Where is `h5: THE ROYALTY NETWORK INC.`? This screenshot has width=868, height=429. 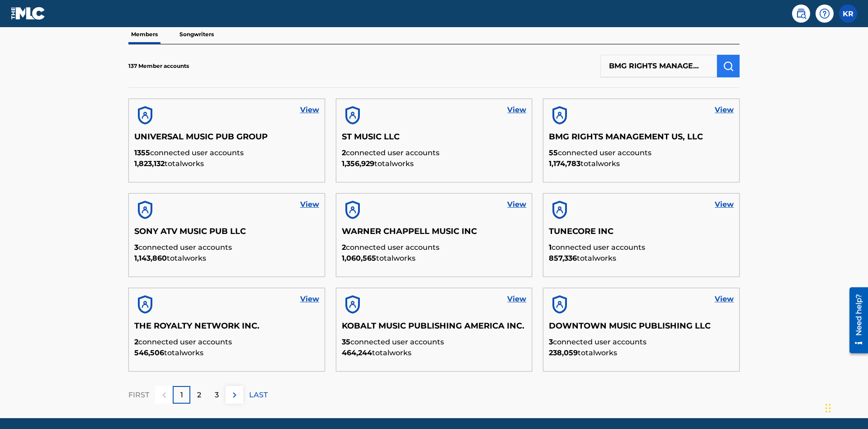 h5: THE ROYALTY NETWORK INC. is located at coordinates (227, 328).